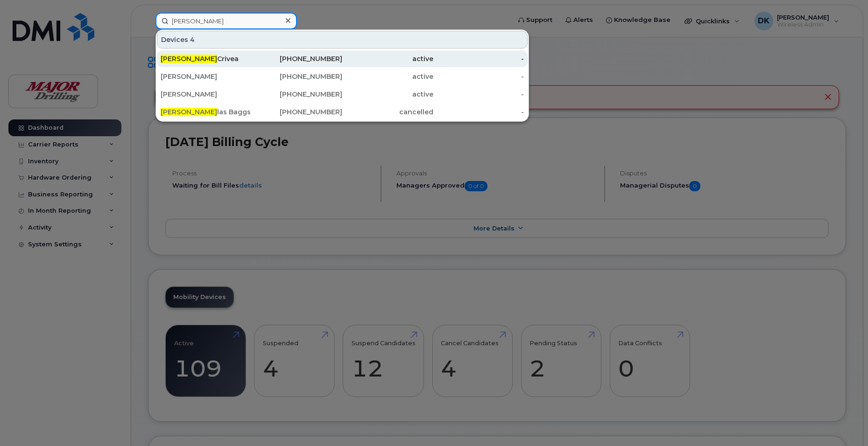 This screenshot has width=868, height=446. What do you see at coordinates (342, 40) in the screenshot?
I see `div: Devices` at bounding box center [342, 40].